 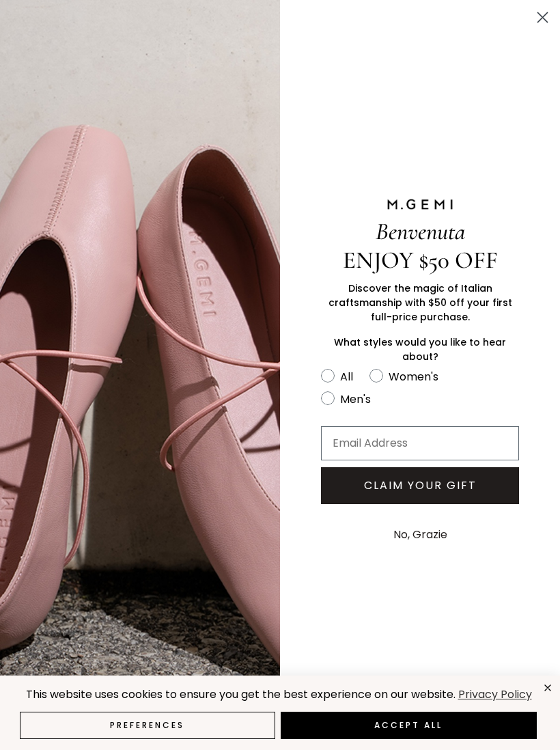 I want to click on button: Preferences, so click(x=147, y=725).